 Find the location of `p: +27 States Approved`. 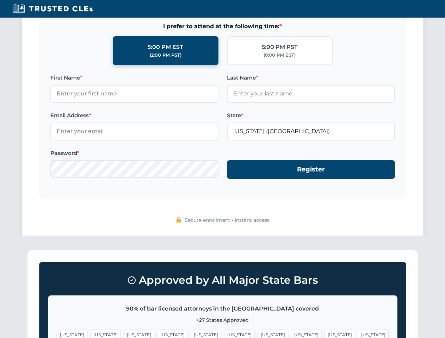

p: +27 States Approved is located at coordinates (223, 320).